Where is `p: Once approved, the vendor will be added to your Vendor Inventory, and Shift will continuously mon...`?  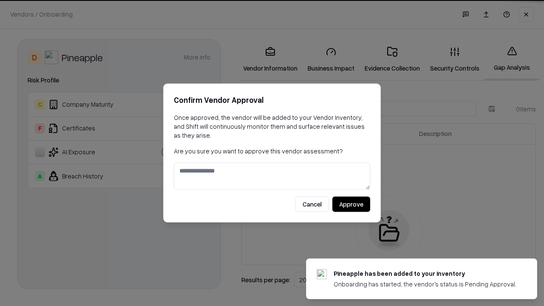 p: Once approved, the vendor will be added to your Vendor Inventory, and Shift will continuously mon... is located at coordinates (272, 126).